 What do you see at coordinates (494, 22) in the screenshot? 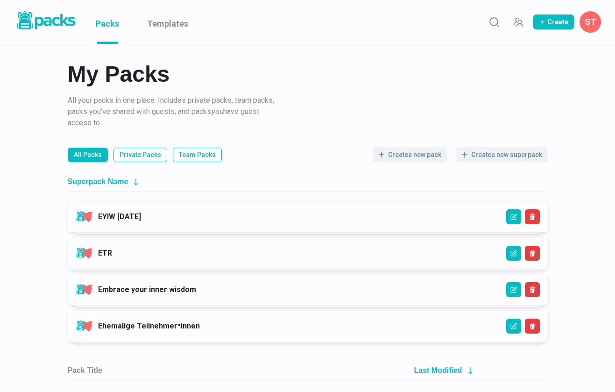
I see `button: Search` at bounding box center [494, 22].